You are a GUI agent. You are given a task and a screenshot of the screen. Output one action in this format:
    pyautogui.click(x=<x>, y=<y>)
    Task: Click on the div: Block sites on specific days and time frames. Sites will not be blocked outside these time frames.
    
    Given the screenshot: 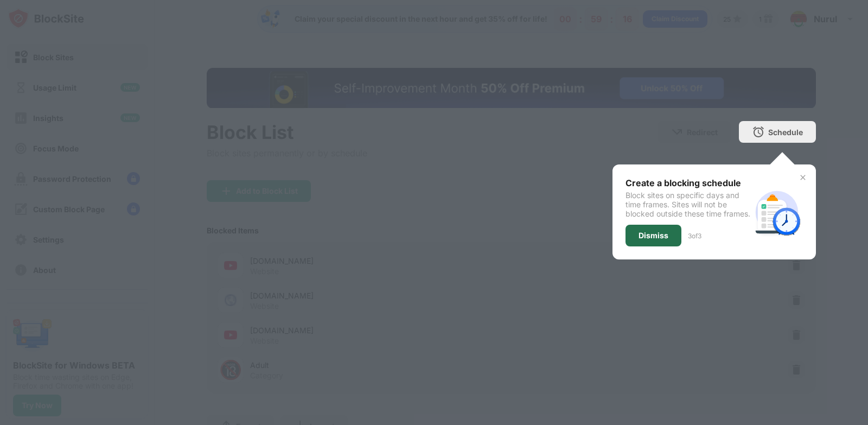 What is the action you would take?
    pyautogui.click(x=688, y=204)
    